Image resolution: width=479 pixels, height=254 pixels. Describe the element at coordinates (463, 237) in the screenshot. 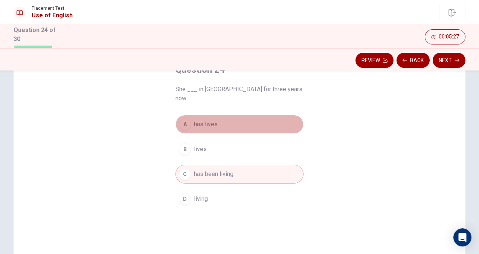

I see `div: Open Intercom Messenger` at that location.